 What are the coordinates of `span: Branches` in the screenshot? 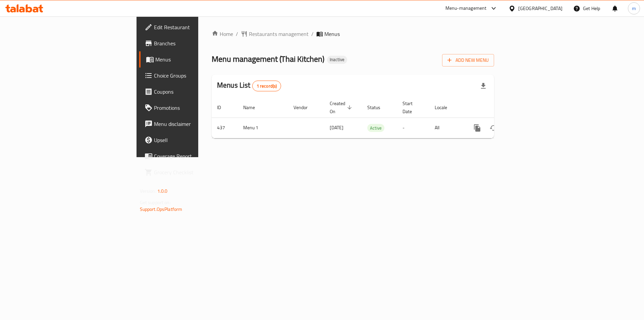 It's located at (196, 43).